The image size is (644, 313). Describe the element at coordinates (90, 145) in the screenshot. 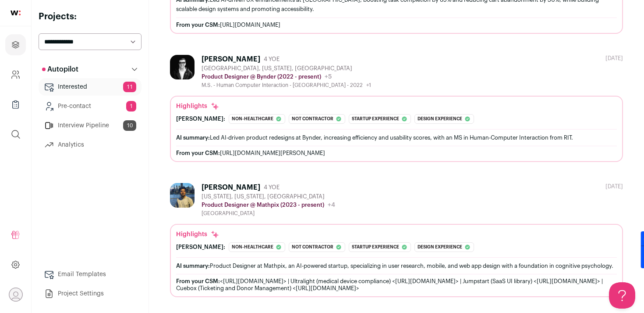

I see `a: Analytics` at that location.